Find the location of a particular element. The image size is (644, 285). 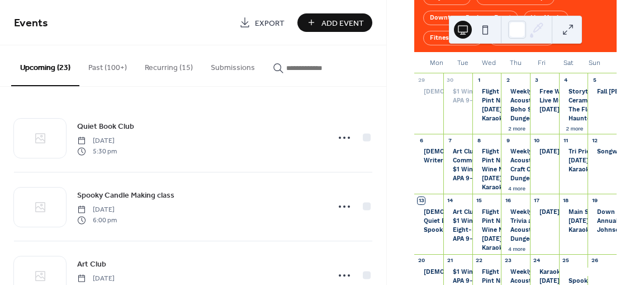

div: Thu is located at coordinates (515, 64).